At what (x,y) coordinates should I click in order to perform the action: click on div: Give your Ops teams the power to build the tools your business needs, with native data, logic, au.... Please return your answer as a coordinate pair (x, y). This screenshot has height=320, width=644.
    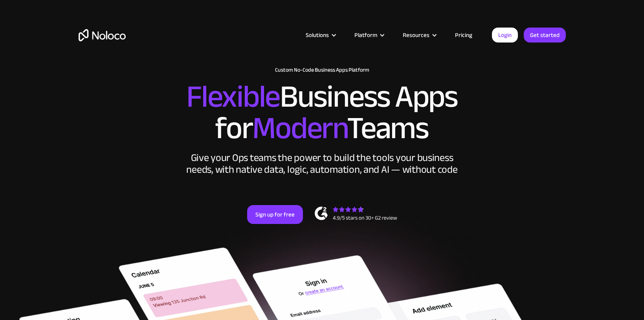
    Looking at the image, I should click on (322, 163).